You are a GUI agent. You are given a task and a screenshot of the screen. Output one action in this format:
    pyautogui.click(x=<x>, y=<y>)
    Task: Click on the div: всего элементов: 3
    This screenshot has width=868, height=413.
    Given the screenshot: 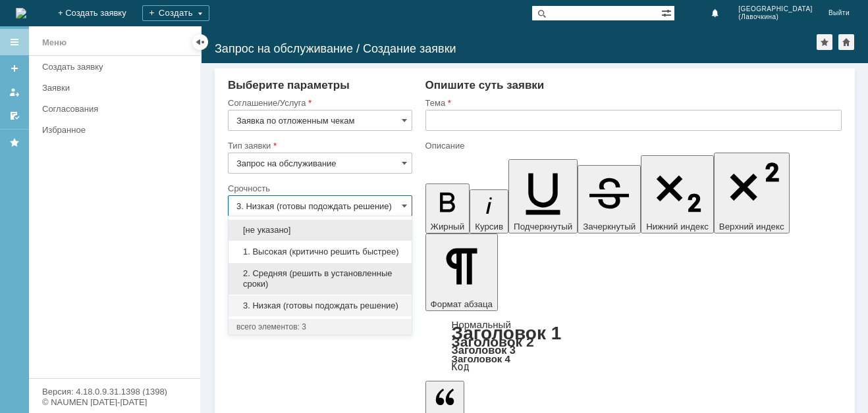 What is the action you would take?
    pyautogui.click(x=320, y=327)
    